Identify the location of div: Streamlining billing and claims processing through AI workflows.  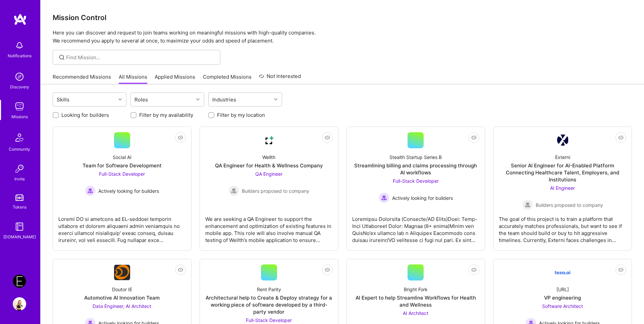
(416, 169).